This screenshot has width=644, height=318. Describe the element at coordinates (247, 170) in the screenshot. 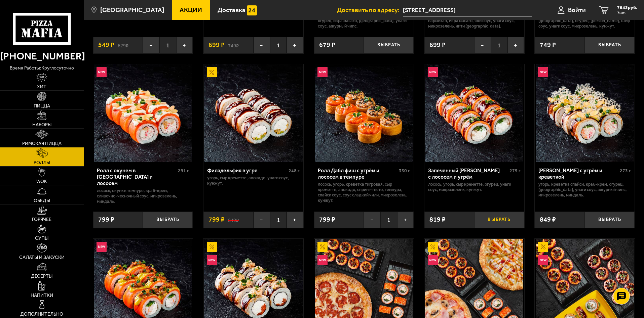

I see `div: Филадельфия в угре` at that location.